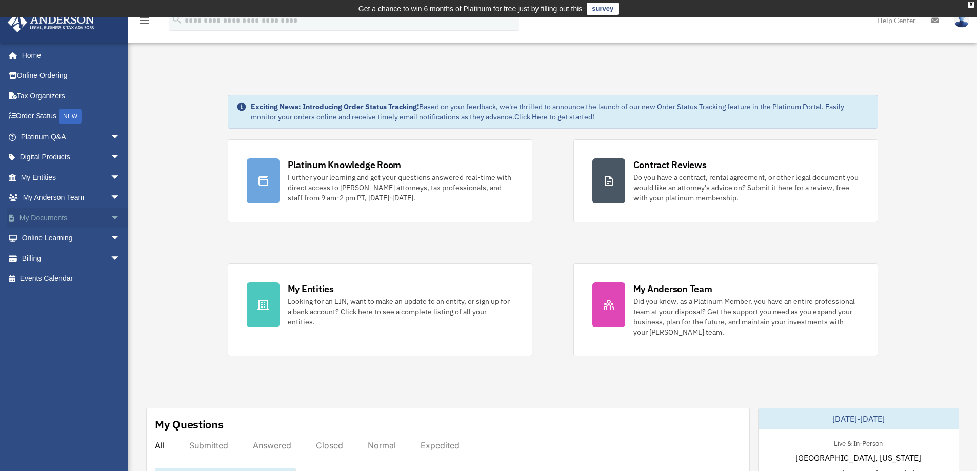 This screenshot has height=471, width=977. I want to click on div: Live & In-Person, so click(858, 443).